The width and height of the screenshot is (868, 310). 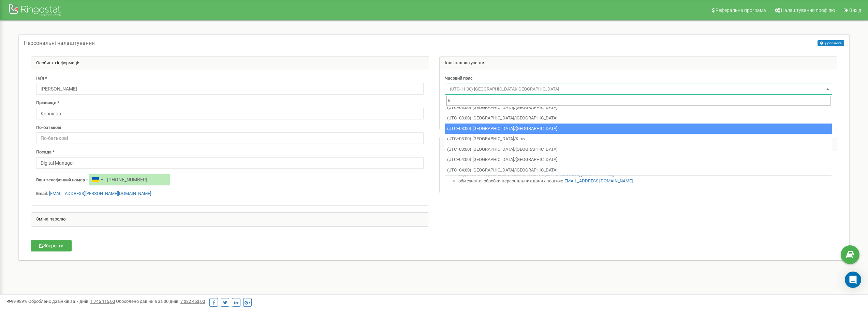 What do you see at coordinates (48, 103) in the screenshot?
I see `label: Прізвище *` at bounding box center [48, 103].